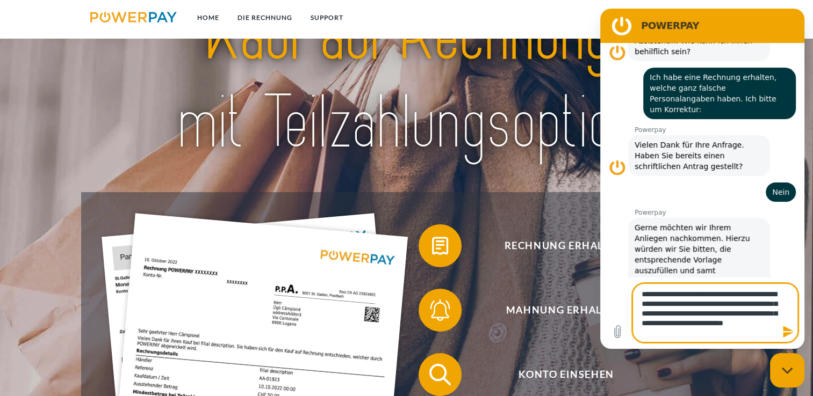 The width and height of the screenshot is (813, 396). I want to click on span: Gerne möchten wir Ihrem Anliegen nachkommen. Hierzu würden wir Sie bitten, die entsprechende Vorl..., so click(95, 257).